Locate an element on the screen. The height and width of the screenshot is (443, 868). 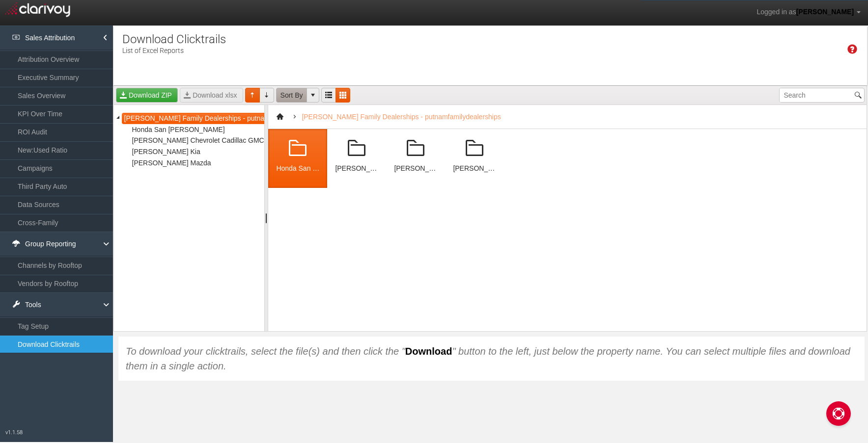
a: Download ZIP is located at coordinates (147, 96).